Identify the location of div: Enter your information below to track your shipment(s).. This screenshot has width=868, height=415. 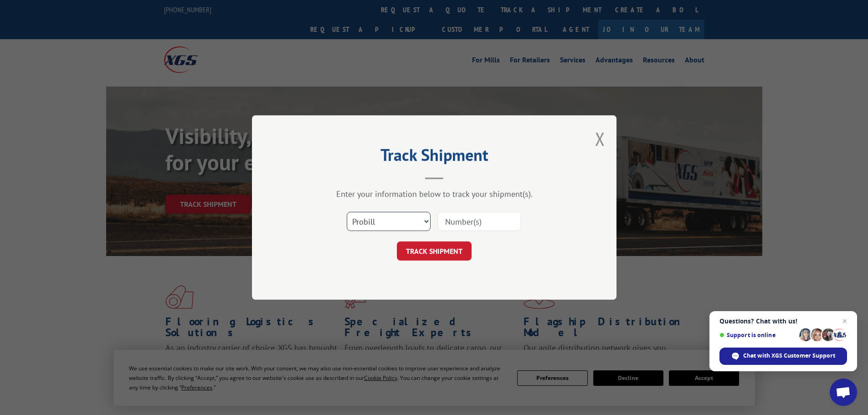
(434, 194).